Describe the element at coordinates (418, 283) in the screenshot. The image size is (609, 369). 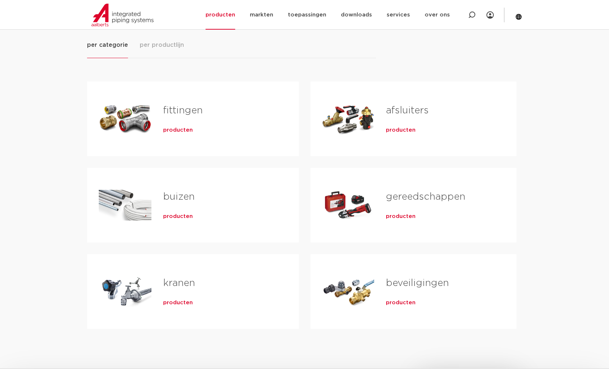
I see `a: beveiligingen` at that location.